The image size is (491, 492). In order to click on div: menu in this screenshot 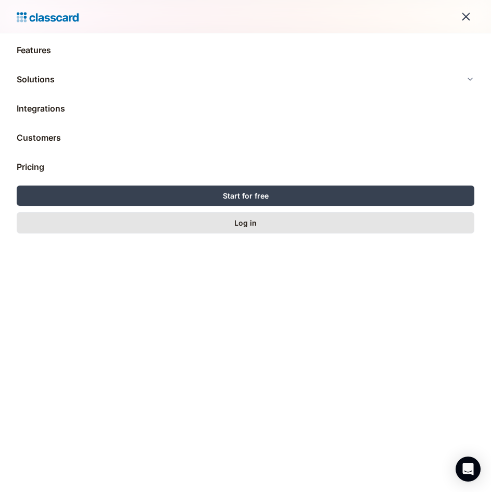, I will do `click(464, 17)`.